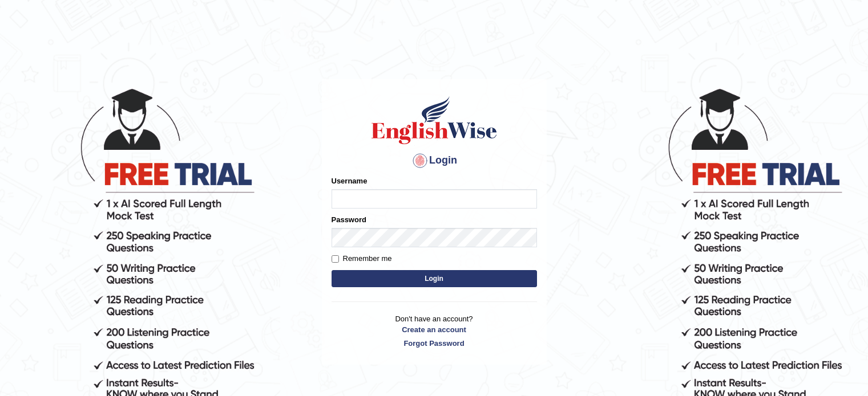 This screenshot has width=868, height=396. I want to click on a: Create an account, so click(434, 330).